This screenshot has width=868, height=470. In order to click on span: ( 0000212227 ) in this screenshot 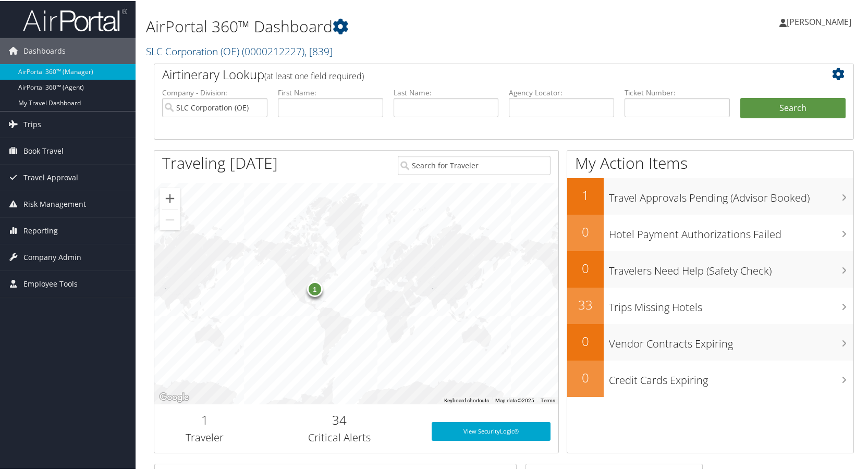, I will do `click(273, 50)`.